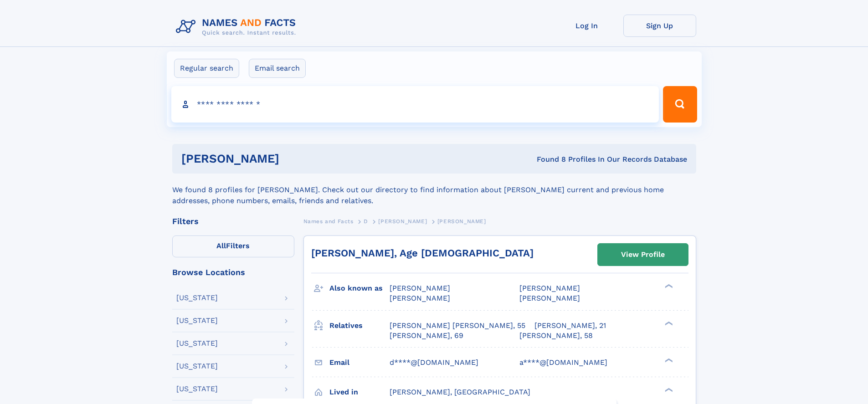 Image resolution: width=868 pixels, height=404 pixels. Describe the element at coordinates (207, 69) in the screenshot. I see `label: Regular search` at that location.